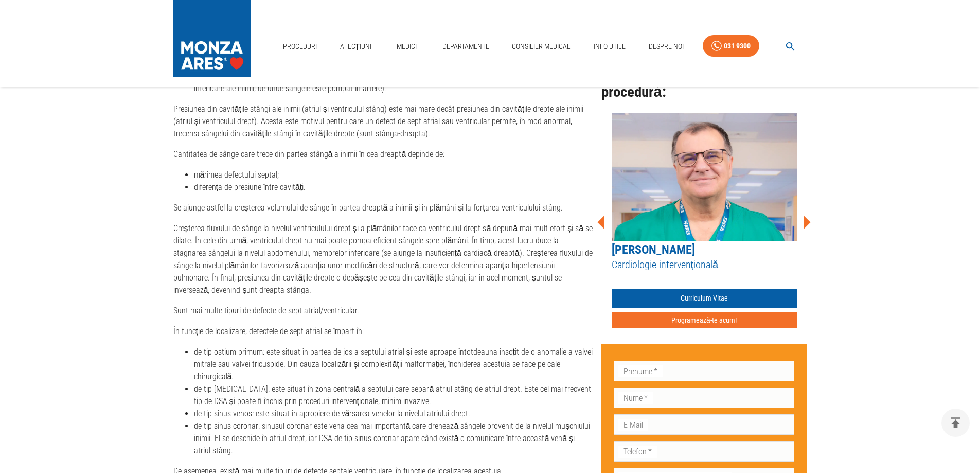  I want to click on button: delete, so click(955, 423).